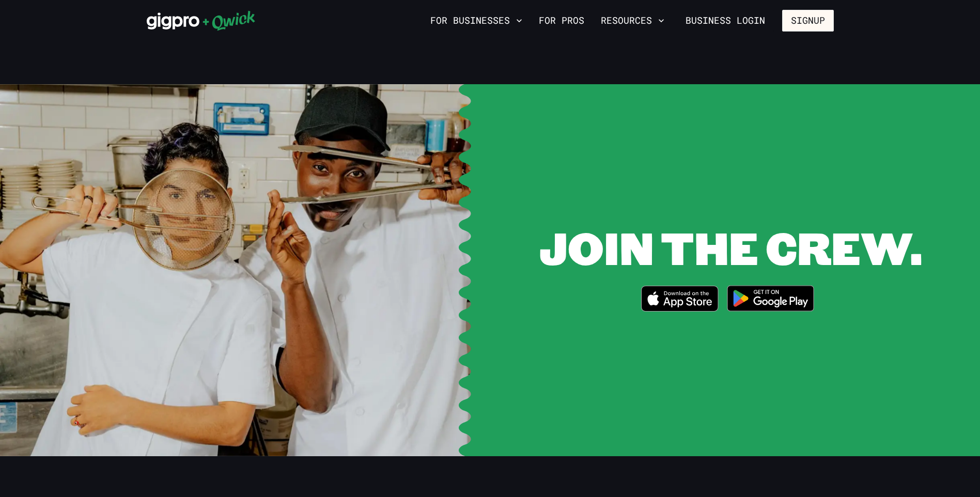  What do you see at coordinates (562, 21) in the screenshot?
I see `a: For Pros` at bounding box center [562, 21].